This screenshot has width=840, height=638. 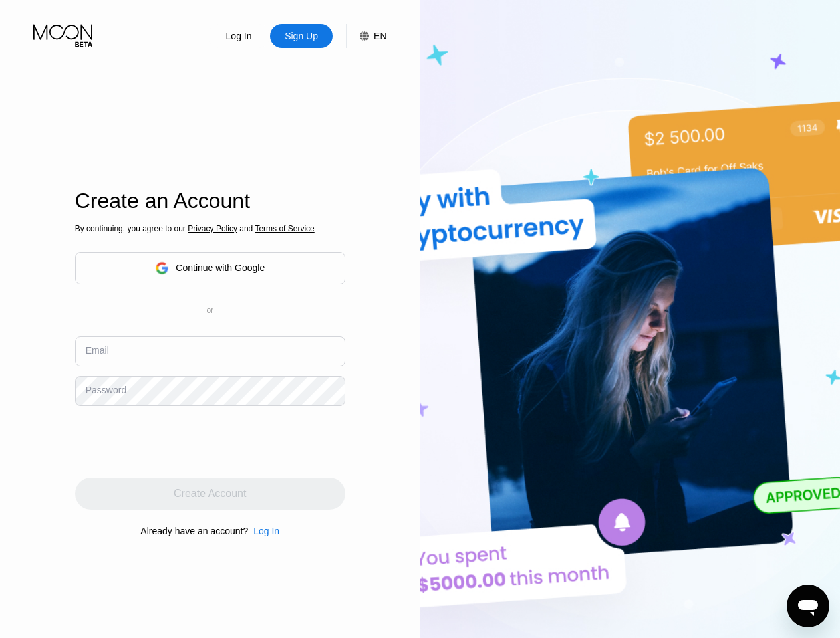 I want to click on div: Sign Up, so click(x=301, y=36).